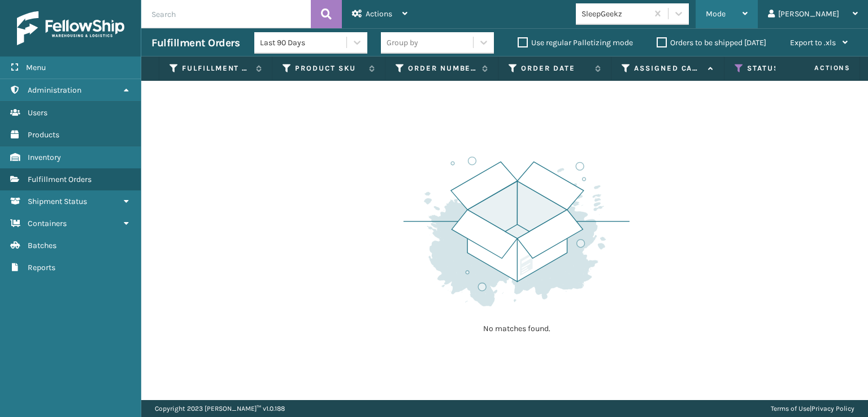 Image resolution: width=868 pixels, height=417 pixels. I want to click on span: Inventory, so click(44, 157).